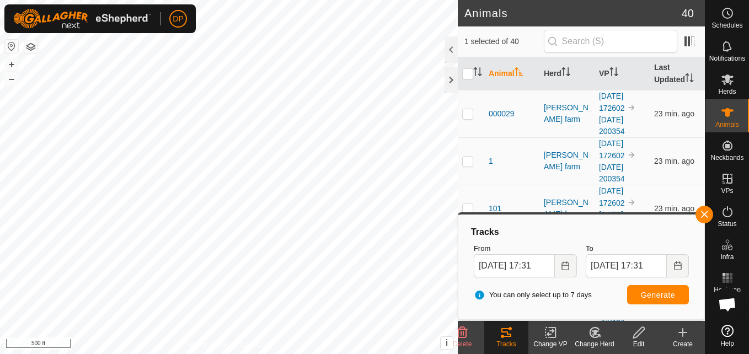 This screenshot has height=354, width=749. What do you see at coordinates (495, 209) in the screenshot?
I see `span: 101` at bounding box center [495, 209].